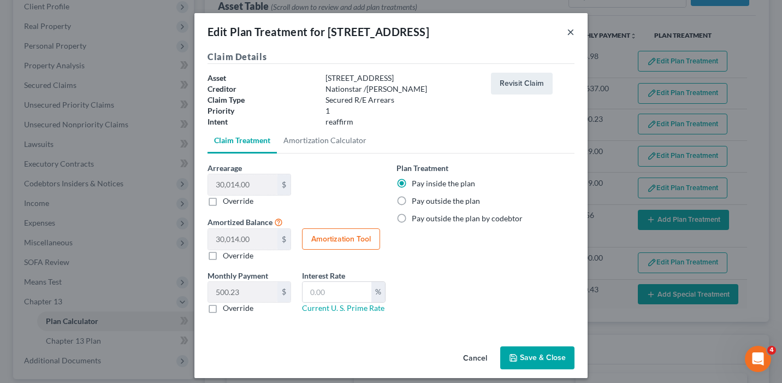  I want to click on a: Claim Treatment, so click(242, 140).